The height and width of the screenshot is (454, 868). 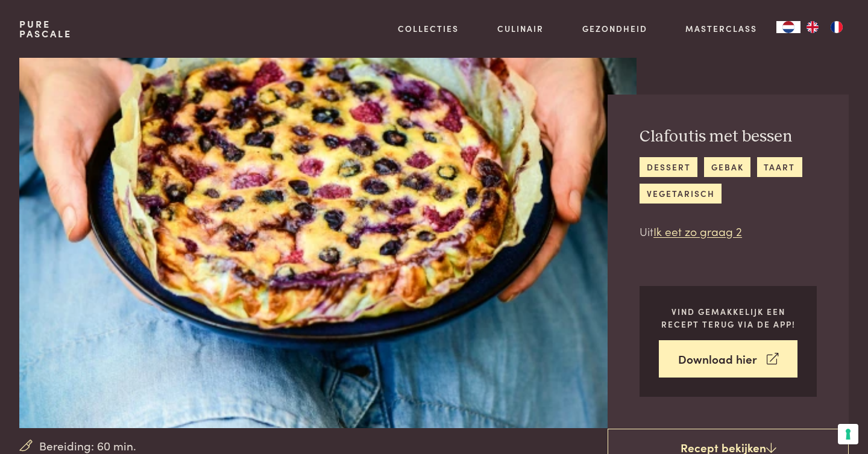 I want to click on a: Gezondheid, so click(x=615, y=29).